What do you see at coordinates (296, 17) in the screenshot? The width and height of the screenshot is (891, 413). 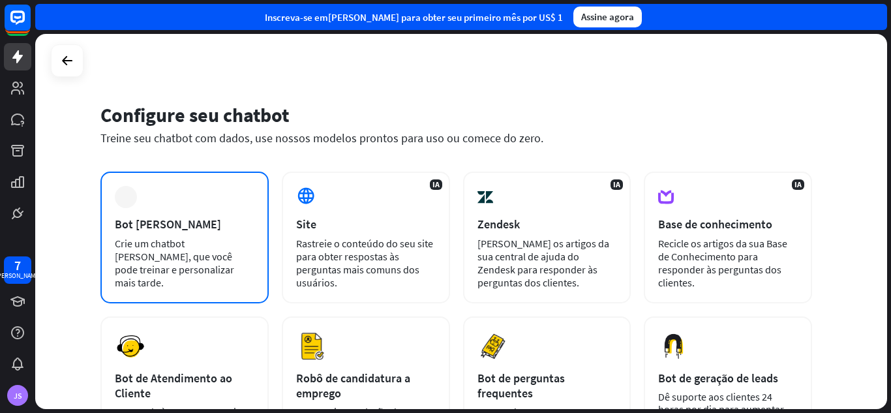 I see `font: Inscreva-se em` at bounding box center [296, 17].